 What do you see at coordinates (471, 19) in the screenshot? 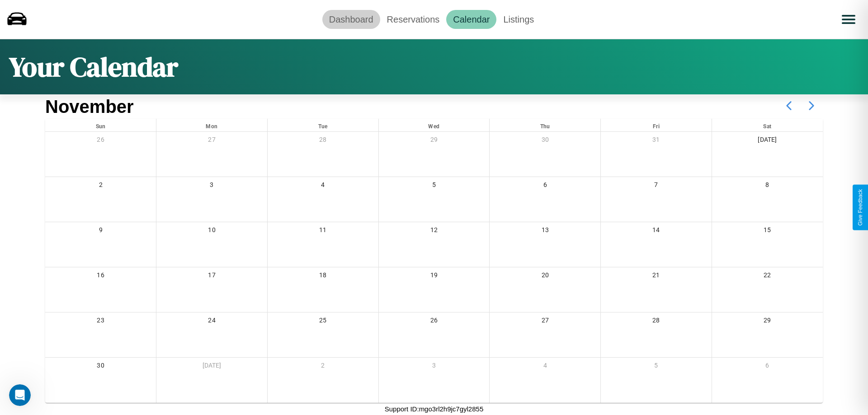
I see `a: Calendar` at bounding box center [471, 19].